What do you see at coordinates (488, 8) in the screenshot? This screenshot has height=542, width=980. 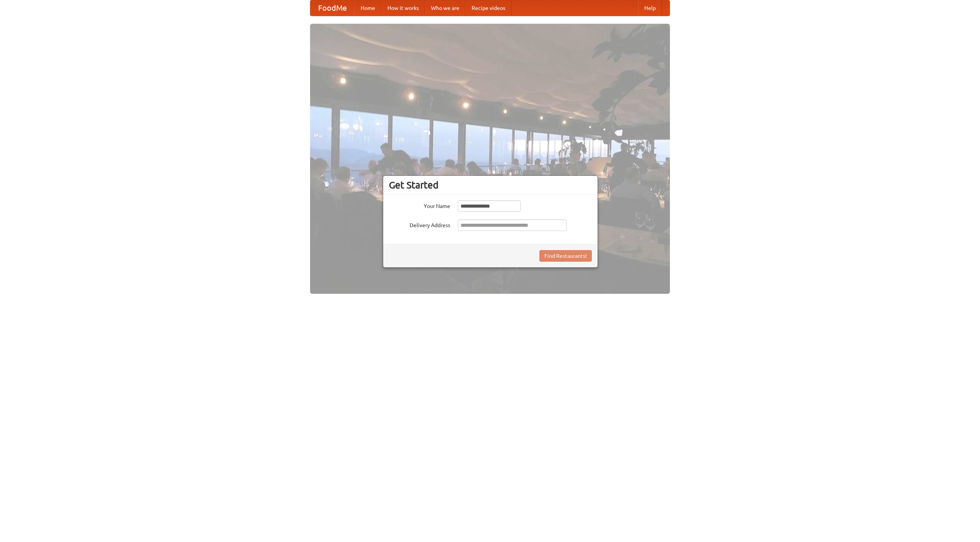 I see `a: Recipe videos` at bounding box center [488, 8].